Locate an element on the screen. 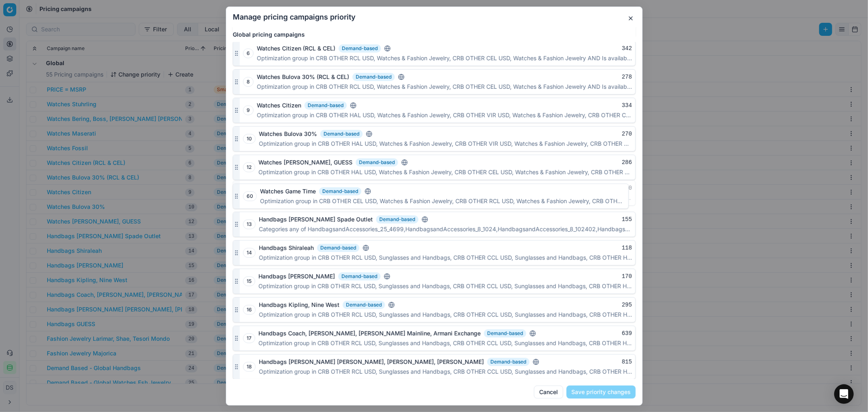  span: 10 is located at coordinates (249, 139).